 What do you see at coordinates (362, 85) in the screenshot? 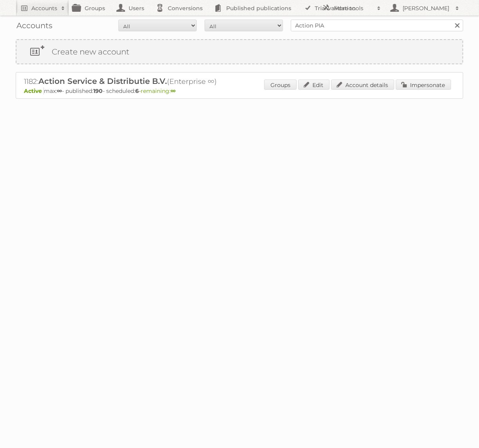
I see `a: Account details` at bounding box center [362, 85].